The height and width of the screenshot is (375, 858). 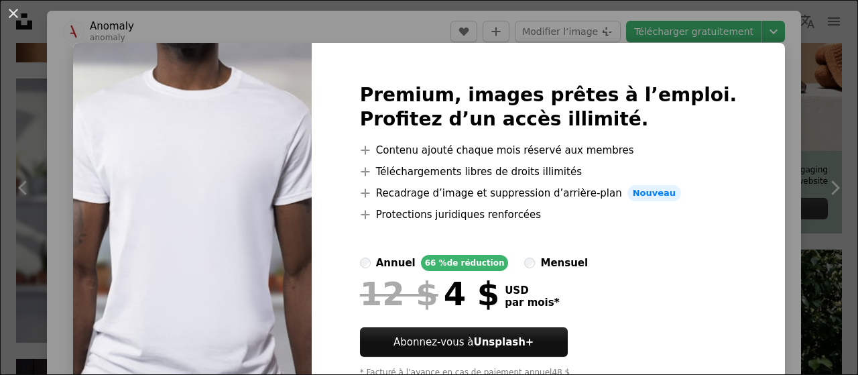 What do you see at coordinates (549, 150) in the screenshot?
I see `li: Contenu ajouté chaque mois réservé aux membres` at bounding box center [549, 150].